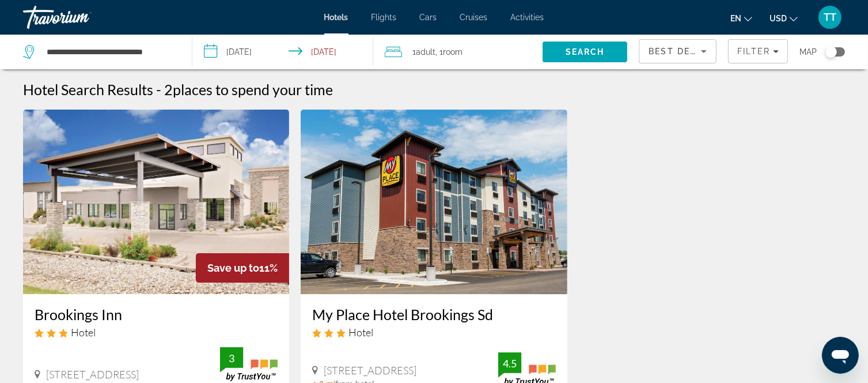 This screenshot has height=383, width=868. I want to click on img: Brookings Inn, so click(156, 202).